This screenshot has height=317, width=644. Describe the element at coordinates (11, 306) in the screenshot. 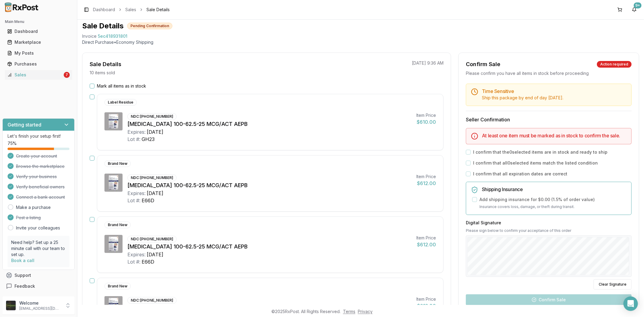

I see `img: User avatar` at that location.